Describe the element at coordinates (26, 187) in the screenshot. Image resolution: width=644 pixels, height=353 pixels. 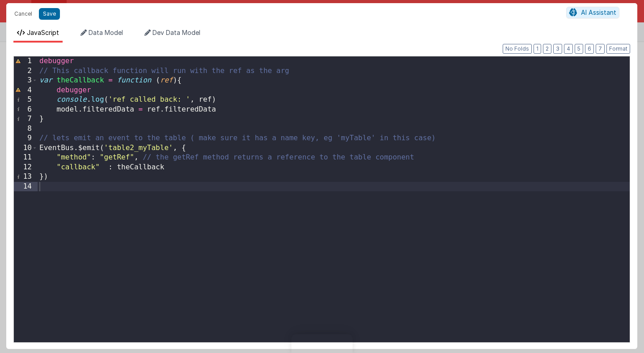
I see `div: 14` at that location.